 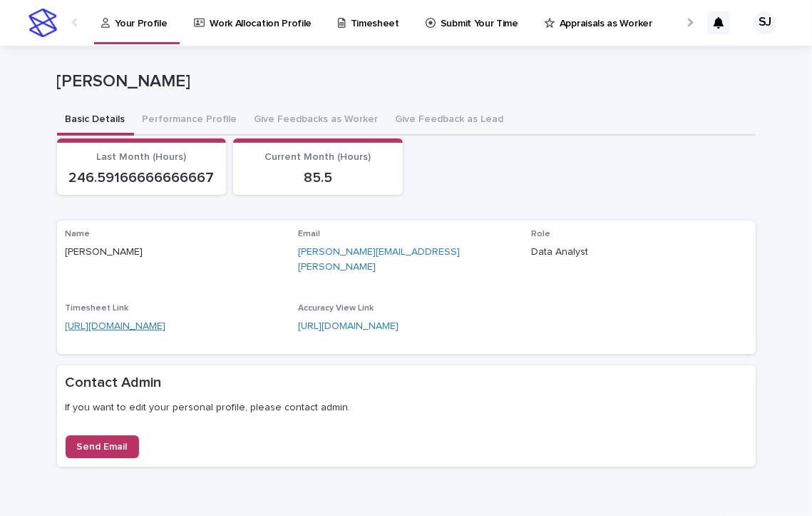 What do you see at coordinates (309, 234) in the screenshot?
I see `span: Email` at bounding box center [309, 234].